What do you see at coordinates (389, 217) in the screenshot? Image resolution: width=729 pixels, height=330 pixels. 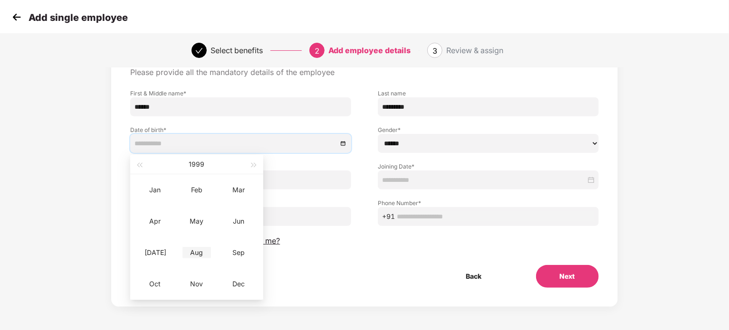 I see `span: +91` at bounding box center [389, 217].